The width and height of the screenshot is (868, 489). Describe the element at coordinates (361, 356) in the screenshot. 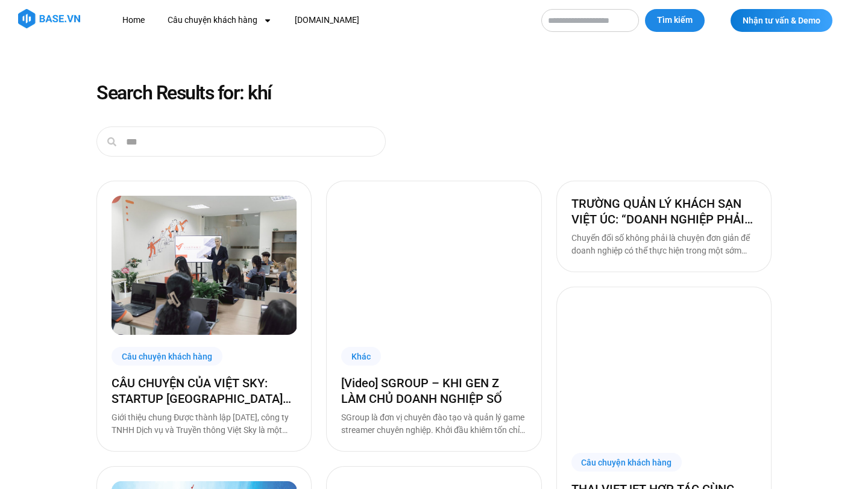

I see `div: Khác` at that location.